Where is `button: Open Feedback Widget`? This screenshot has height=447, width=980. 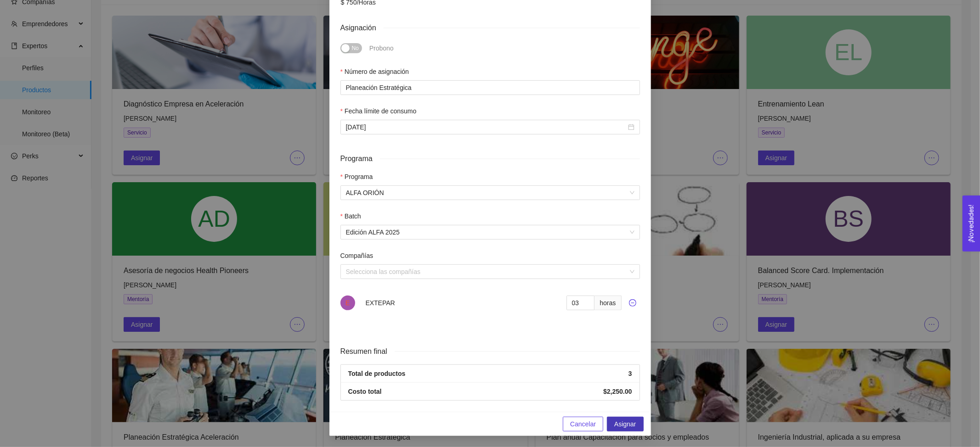
button: Open Feedback Widget is located at coordinates (971, 224).